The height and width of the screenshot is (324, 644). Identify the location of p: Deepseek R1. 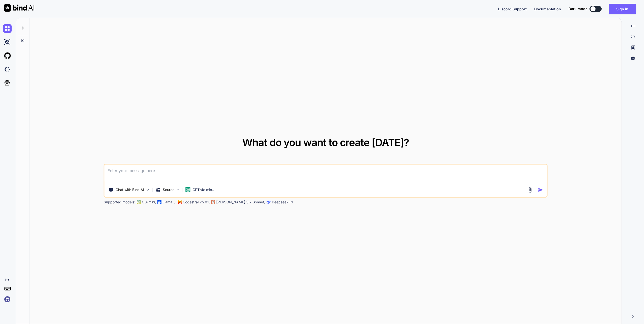
(283, 202).